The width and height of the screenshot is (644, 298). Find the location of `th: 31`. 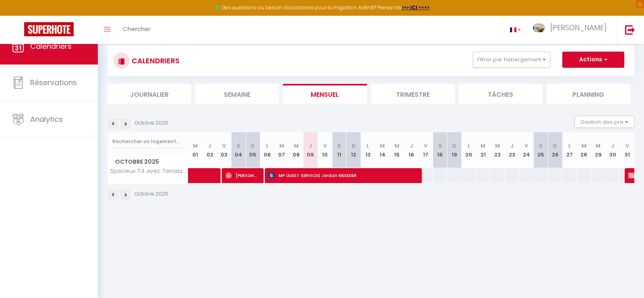

th: 31 is located at coordinates (627, 150).